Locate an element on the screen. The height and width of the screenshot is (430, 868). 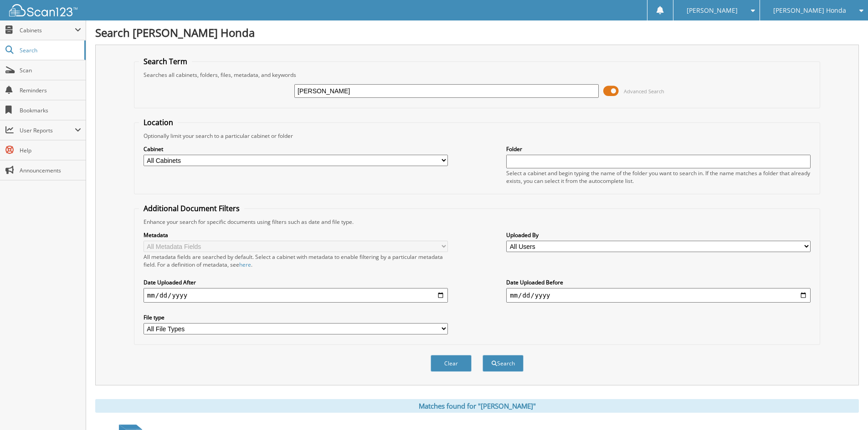
legend: Location is located at coordinates (158, 122).